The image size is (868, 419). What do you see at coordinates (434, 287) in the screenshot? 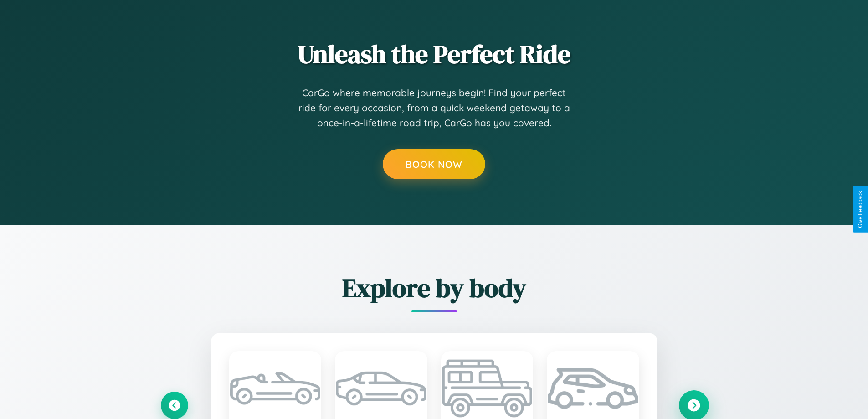
I see `h2: Explore by body` at bounding box center [434, 287].